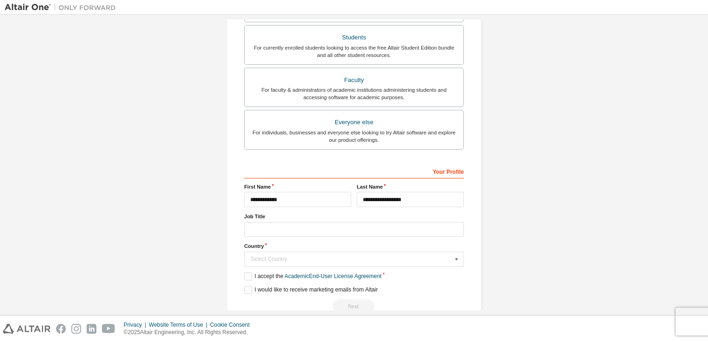 This screenshot has height=342, width=708. Describe the element at coordinates (354, 38) in the screenshot. I see `div: Students` at that location.